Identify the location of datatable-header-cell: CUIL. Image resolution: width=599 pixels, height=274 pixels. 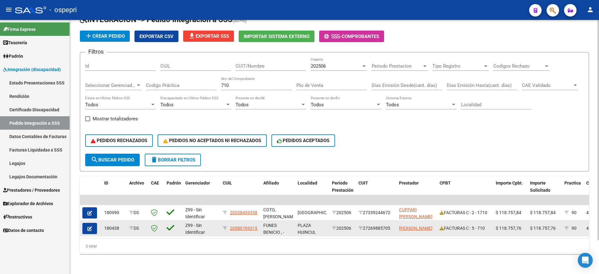
(240, 190).